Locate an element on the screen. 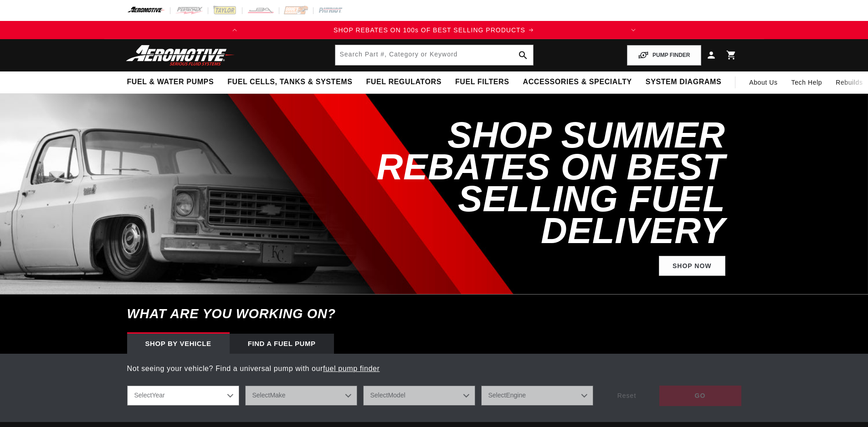 The height and width of the screenshot is (427, 868). span: Accessories & Specialty is located at coordinates (577, 82).